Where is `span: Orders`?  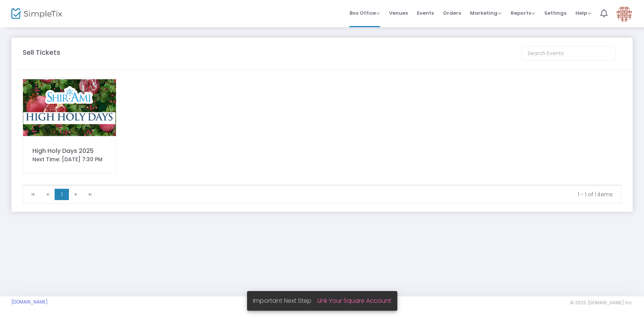 span: Orders is located at coordinates (452, 13).